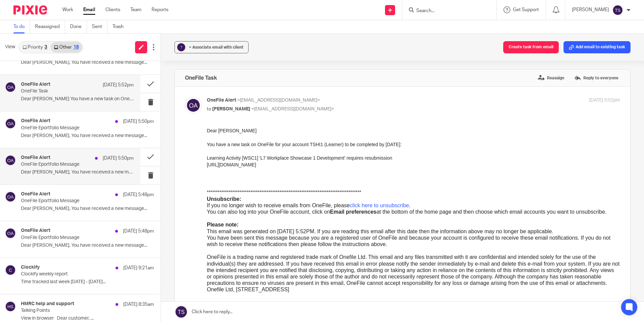  Describe the element at coordinates (135, 10) in the screenshot. I see `a: Team` at that location.